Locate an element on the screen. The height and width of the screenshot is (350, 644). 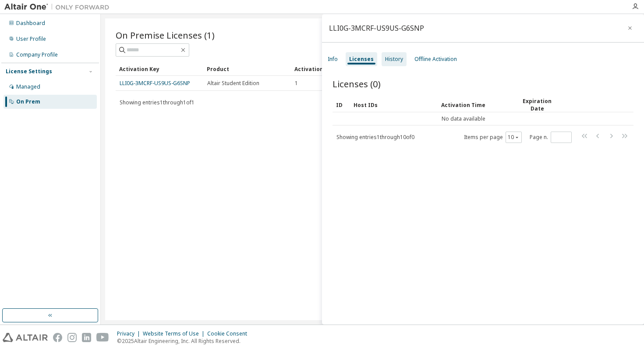
div: Website Terms of Use is located at coordinates (175, 334).